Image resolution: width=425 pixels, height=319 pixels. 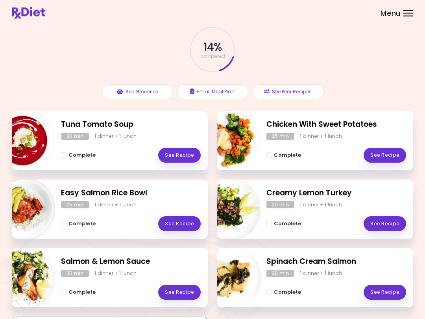 I want to click on img: Info - Chicken With Sweet Potatoes, so click(x=228, y=141).